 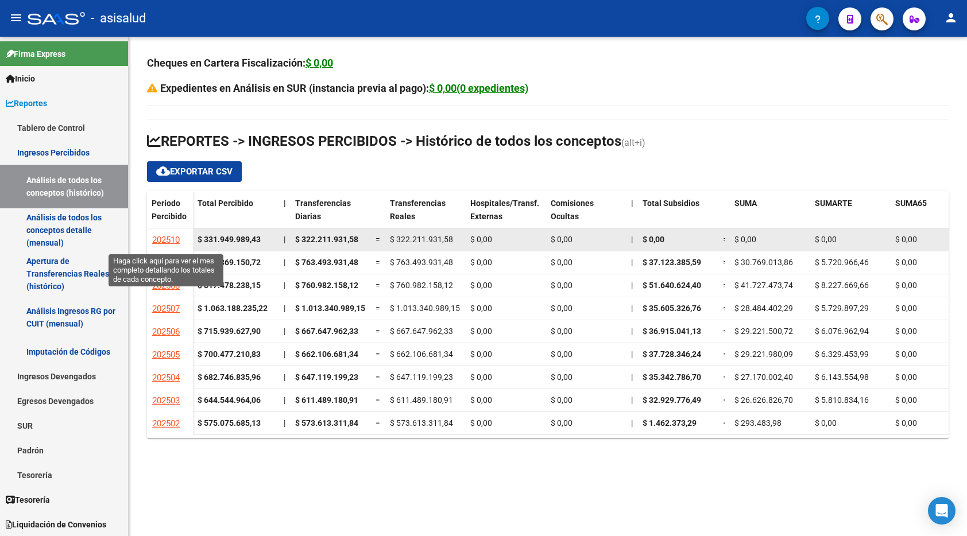 What do you see at coordinates (842, 285) in the screenshot?
I see `span: $ 8.227.669,66` at bounding box center [842, 285].